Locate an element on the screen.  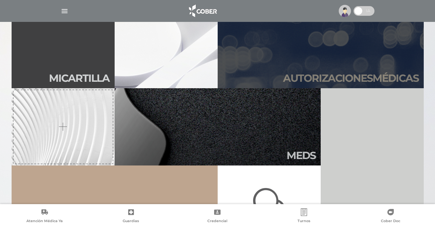
h2: Meds is located at coordinates (301, 155).